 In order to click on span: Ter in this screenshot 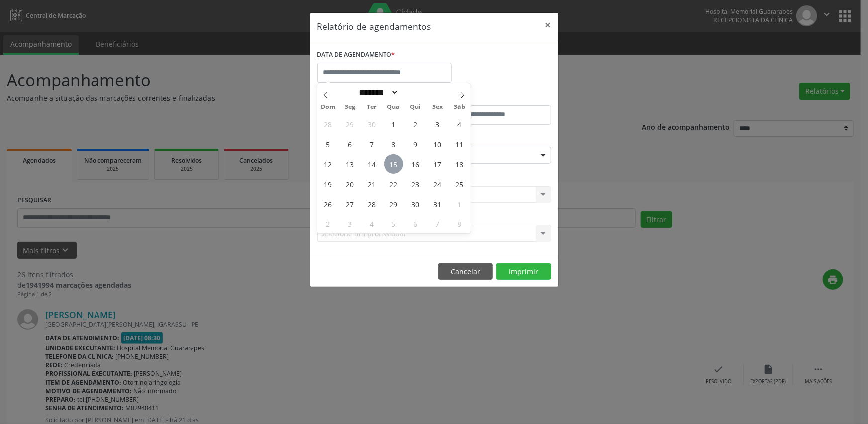, I will do `click(372, 107)`.